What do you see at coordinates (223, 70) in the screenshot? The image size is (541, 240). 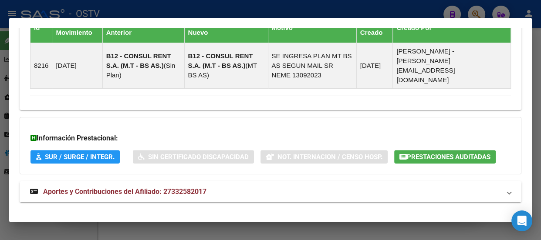 I see `span: MT BS AS` at bounding box center [223, 70].